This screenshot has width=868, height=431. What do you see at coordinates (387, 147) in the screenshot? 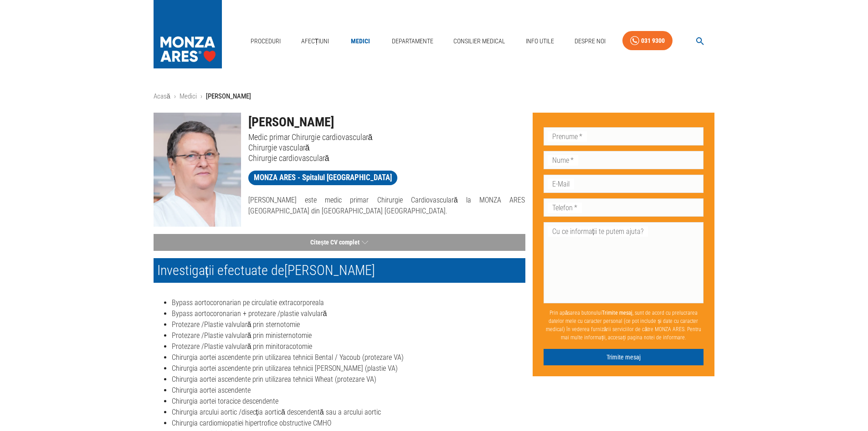
I see `p: Chirurgie vasculară` at bounding box center [387, 147].